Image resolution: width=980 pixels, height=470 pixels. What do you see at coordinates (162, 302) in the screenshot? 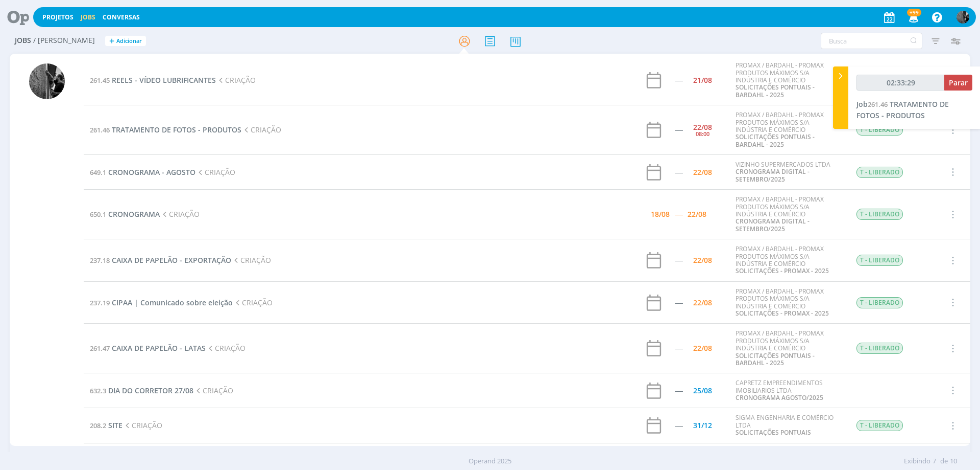
I see `a: 237.19CIPAA | Comunicado sobre eleição` at bounding box center [162, 302].